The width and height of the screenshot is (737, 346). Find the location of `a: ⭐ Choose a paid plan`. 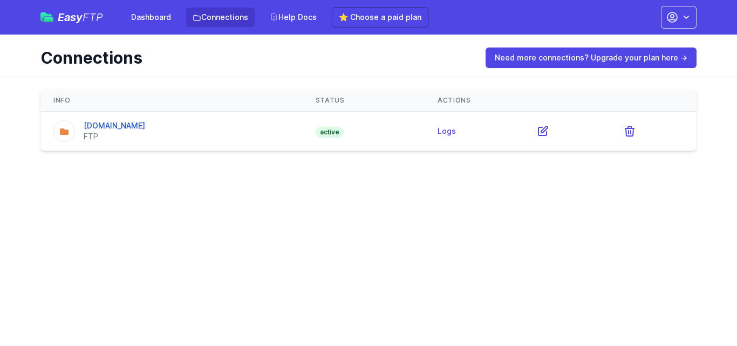

a: ⭐ Choose a paid plan is located at coordinates (380, 17).